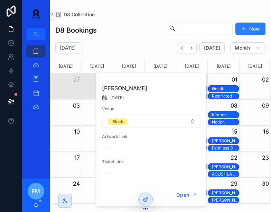  What do you see at coordinates (183, 195) in the screenshot?
I see `span: Open` at bounding box center [183, 195].